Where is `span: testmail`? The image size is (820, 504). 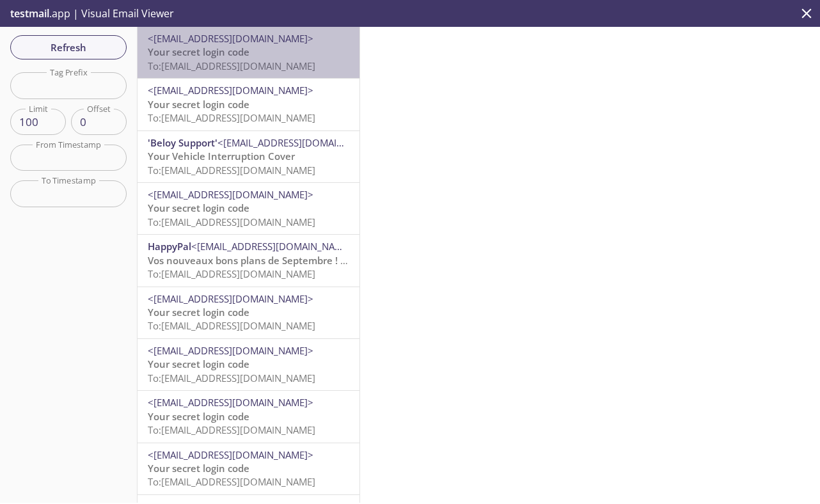
span: testmail is located at coordinates (30, 13).